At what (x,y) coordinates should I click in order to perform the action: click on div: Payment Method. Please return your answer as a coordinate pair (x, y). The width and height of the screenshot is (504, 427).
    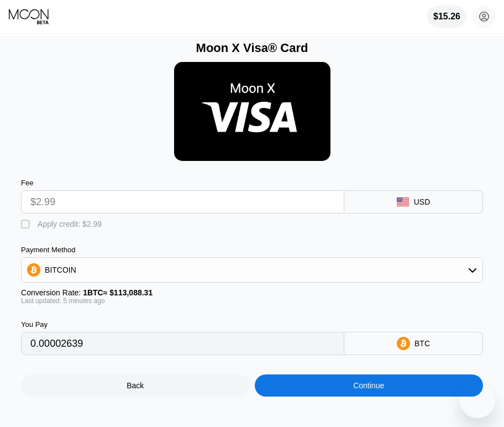
    Looking at the image, I should click on (252, 250).